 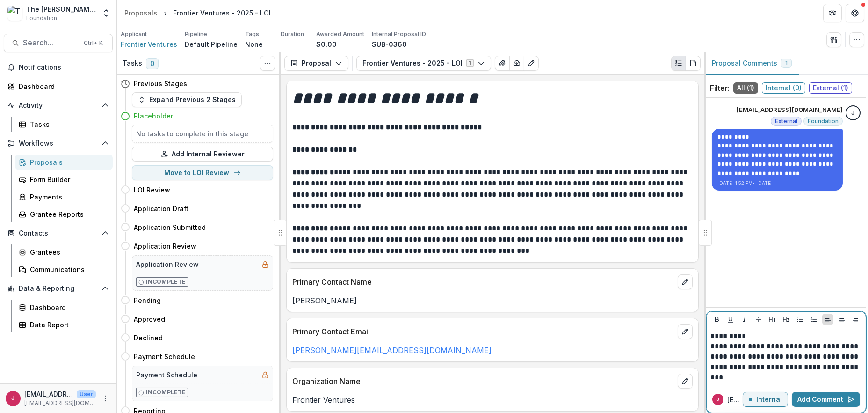 I want to click on button: Ordered List, so click(x=814, y=319).